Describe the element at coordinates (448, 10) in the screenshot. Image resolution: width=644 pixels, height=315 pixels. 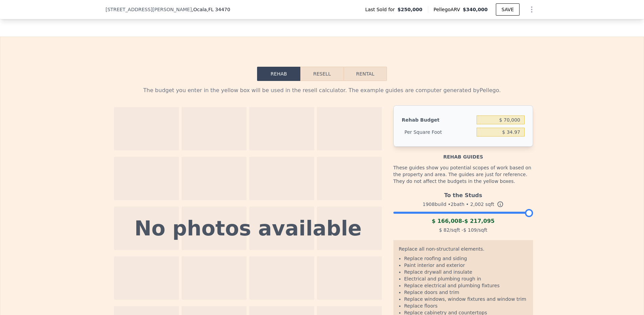
I see `span: Pellego ARV` at that location.